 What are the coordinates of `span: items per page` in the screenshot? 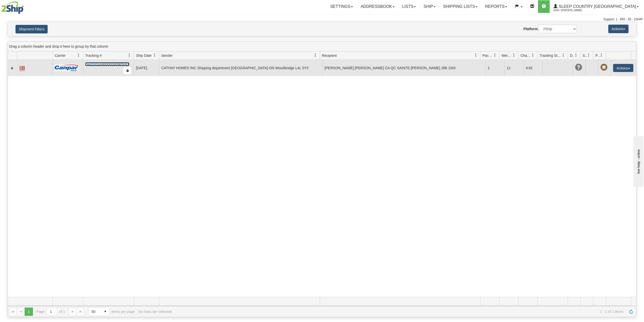 It's located at (112, 312).